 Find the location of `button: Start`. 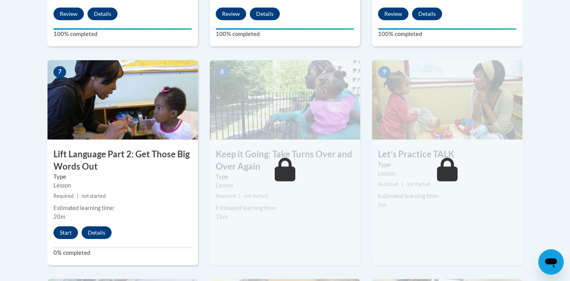

button: Start is located at coordinates (66, 232).